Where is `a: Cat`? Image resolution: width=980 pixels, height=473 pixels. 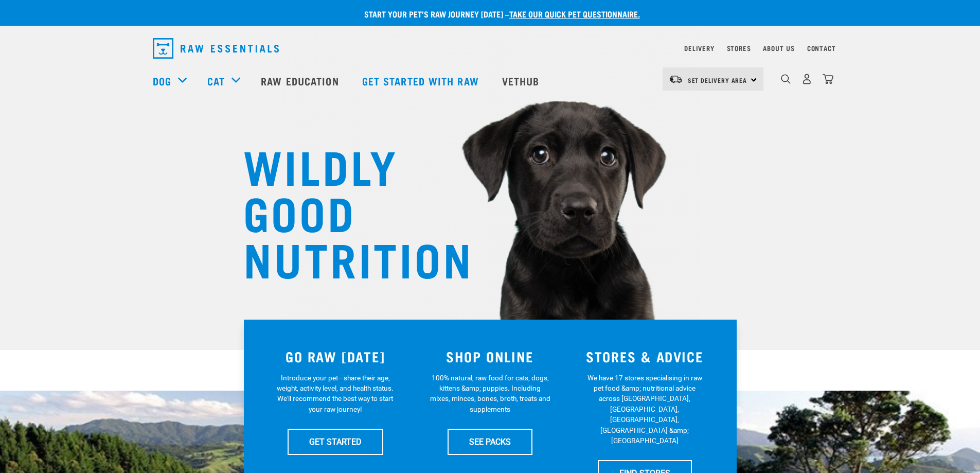 a: Cat is located at coordinates (216, 81).